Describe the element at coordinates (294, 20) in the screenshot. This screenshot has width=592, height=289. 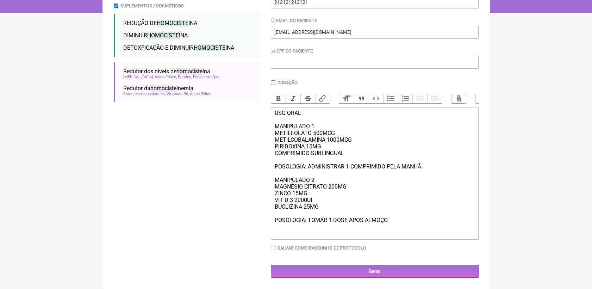
I see `label: Email do Paciente` at that location.